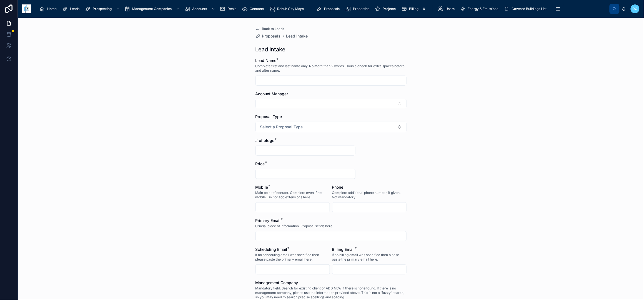 This screenshot has height=300, width=644. I want to click on a: Home, so click(49, 9).